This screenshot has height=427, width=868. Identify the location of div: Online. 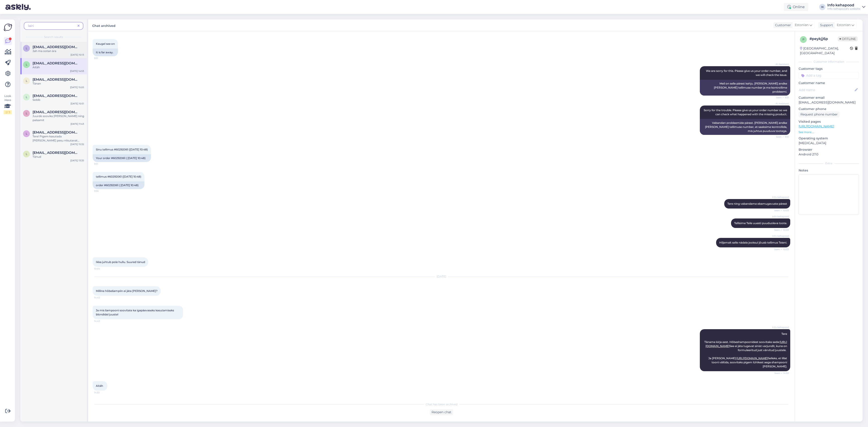
(796, 7).